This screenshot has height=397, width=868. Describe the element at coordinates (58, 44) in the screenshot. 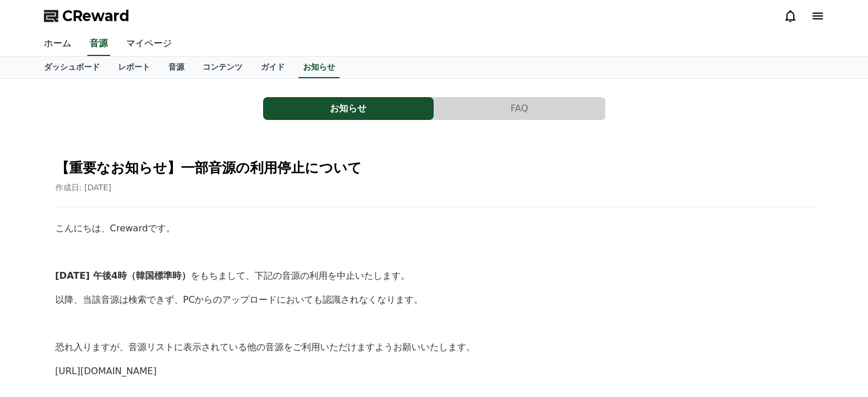

I see `a: ホーム` at that location.